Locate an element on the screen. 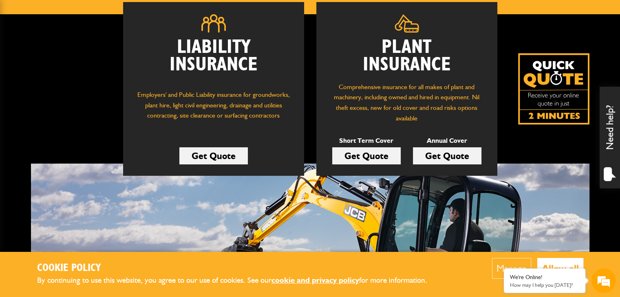 This screenshot has width=620, height=297. p: Annual Cover is located at coordinates (447, 141).